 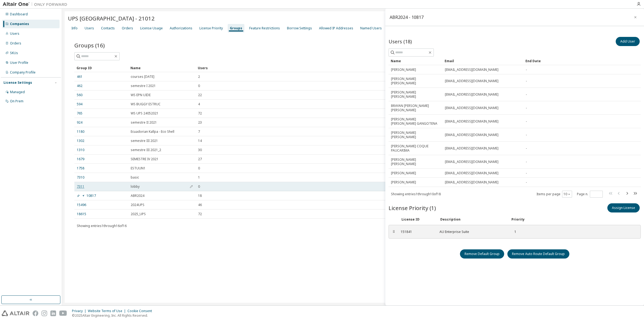 I want to click on span: 46, so click(x=200, y=205).